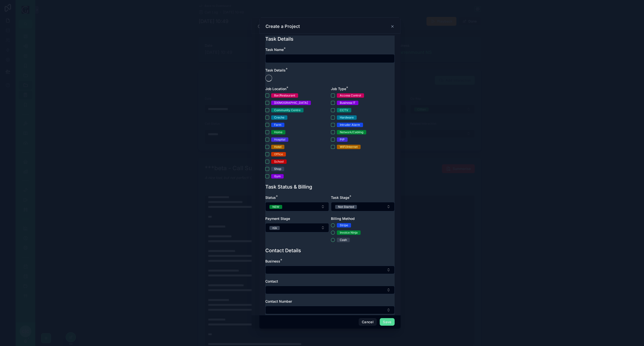 The height and width of the screenshot is (346, 644). I want to click on div: Hardware, so click(347, 117).